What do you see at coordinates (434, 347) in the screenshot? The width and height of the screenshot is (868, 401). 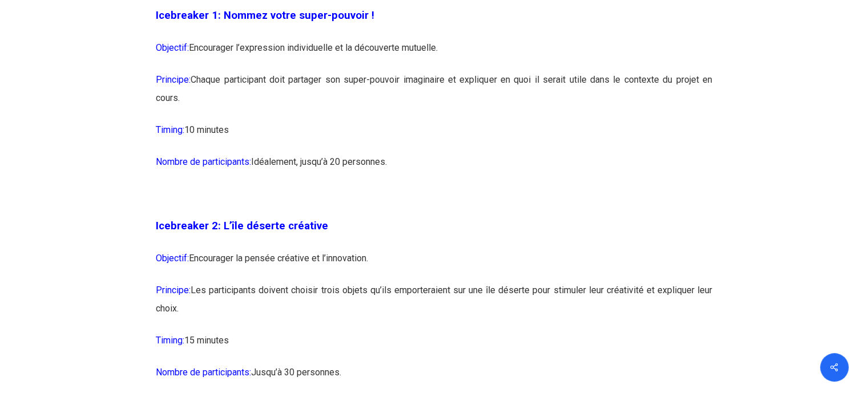 I see `p: 15 minutes` at bounding box center [434, 347].